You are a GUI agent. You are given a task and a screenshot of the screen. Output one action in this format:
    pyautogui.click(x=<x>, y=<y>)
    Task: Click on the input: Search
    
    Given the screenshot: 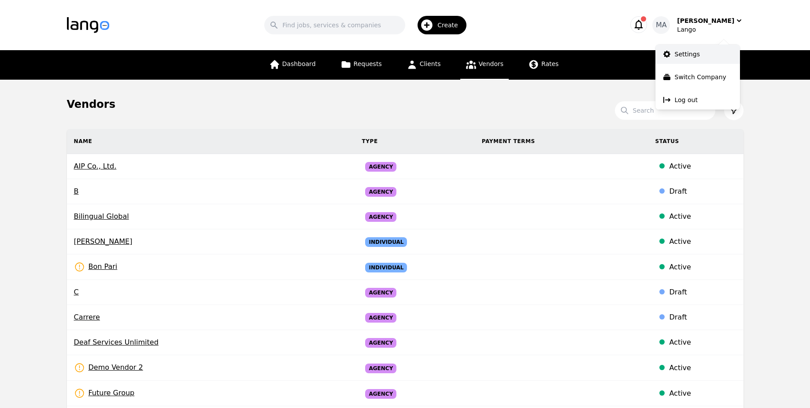 What is the action you would take?
    pyautogui.click(x=665, y=111)
    